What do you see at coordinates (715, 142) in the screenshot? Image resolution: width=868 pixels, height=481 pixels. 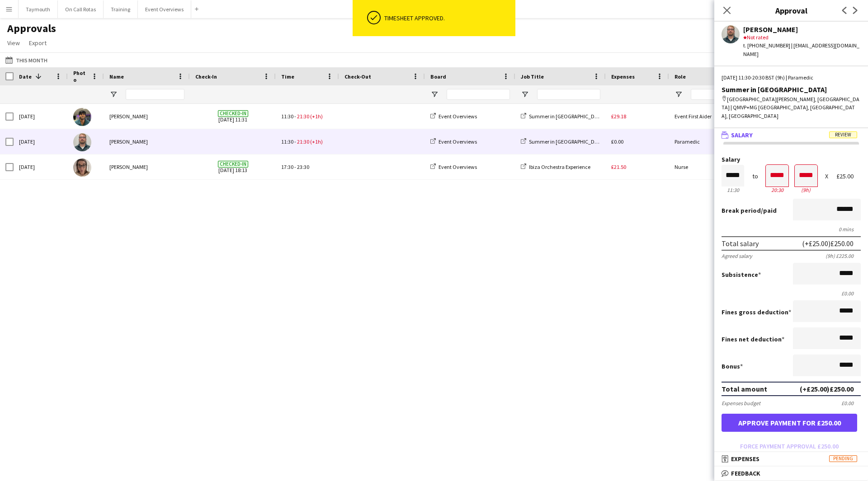 I see `div: Paramedic` at bounding box center [715, 142].